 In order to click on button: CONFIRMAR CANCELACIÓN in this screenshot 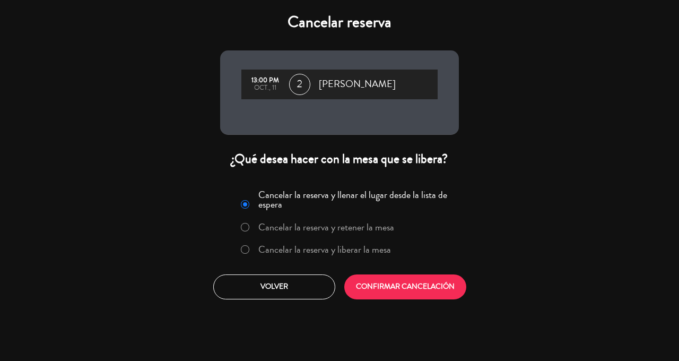, I will do `click(405, 287)`.